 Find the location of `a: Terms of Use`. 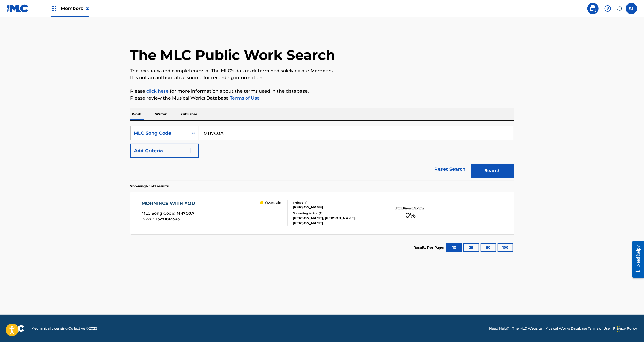

a: Terms of Use is located at coordinates (244, 98).